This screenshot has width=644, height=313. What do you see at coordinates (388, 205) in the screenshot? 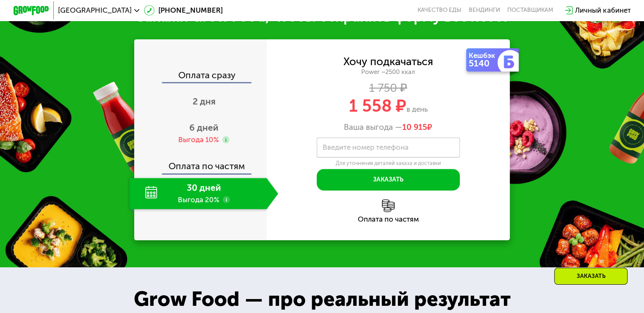
I see `img: l6xcnZfty9opOoJh.png` at bounding box center [388, 205].